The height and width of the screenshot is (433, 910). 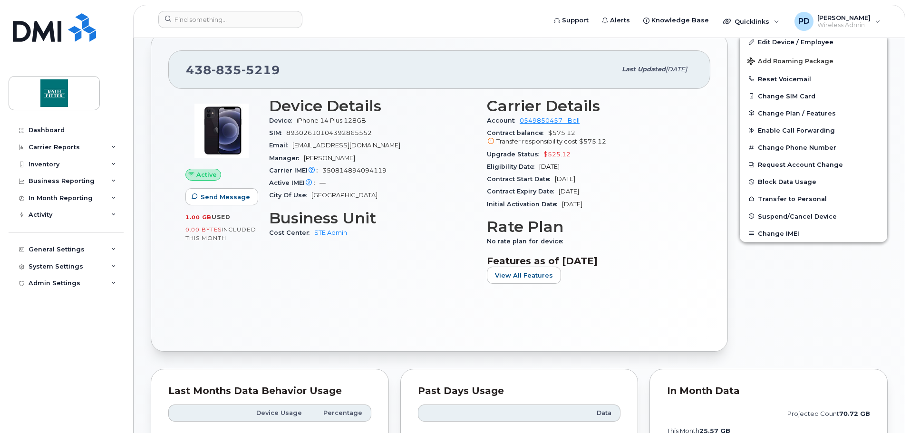 I want to click on span: included this month, so click(x=221, y=233).